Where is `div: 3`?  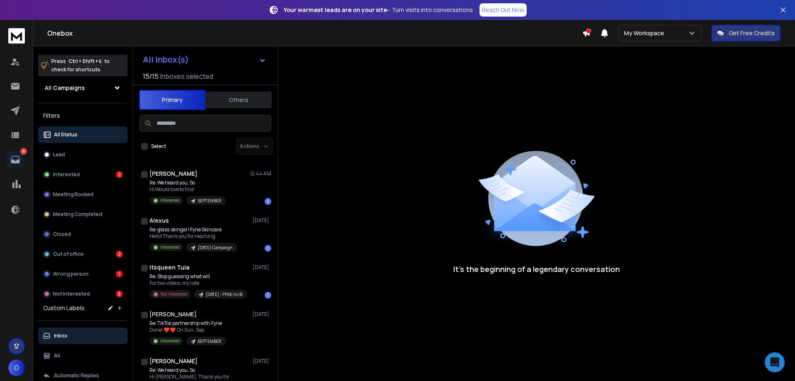 div: 3 is located at coordinates (119, 294).